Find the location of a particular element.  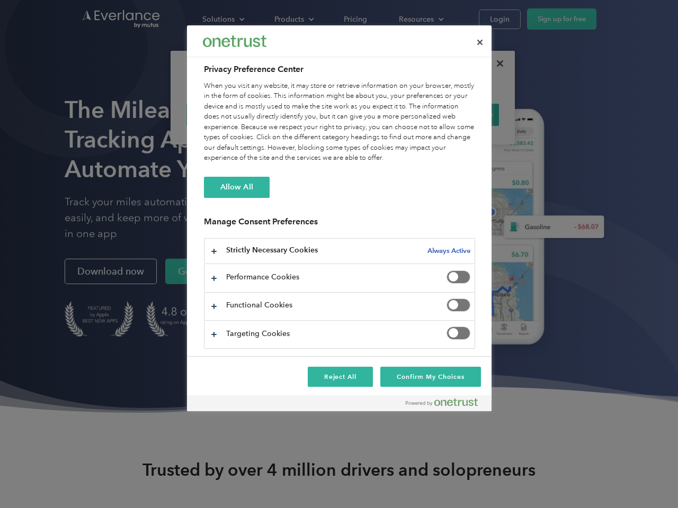

button: Confirm My Choices is located at coordinates (430, 377).